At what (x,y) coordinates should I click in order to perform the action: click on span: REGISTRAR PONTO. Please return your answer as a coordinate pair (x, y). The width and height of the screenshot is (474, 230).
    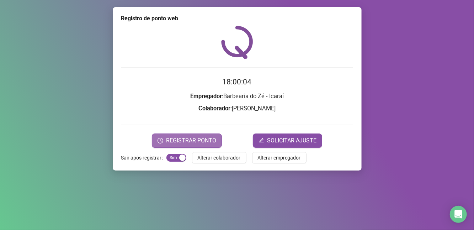
    Looking at the image, I should click on (191, 140).